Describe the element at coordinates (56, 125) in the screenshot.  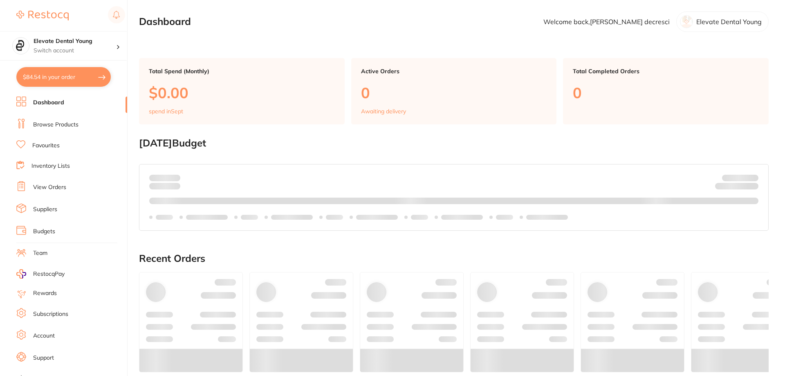
I see `a: Browse Products` at that location.